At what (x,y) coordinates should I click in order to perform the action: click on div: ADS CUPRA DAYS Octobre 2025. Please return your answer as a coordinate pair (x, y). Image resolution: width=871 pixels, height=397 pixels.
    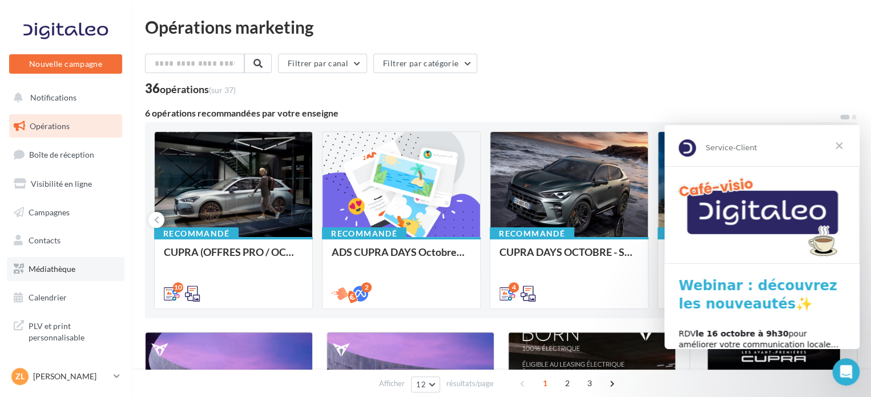
    Looking at the image, I should click on (401, 258).